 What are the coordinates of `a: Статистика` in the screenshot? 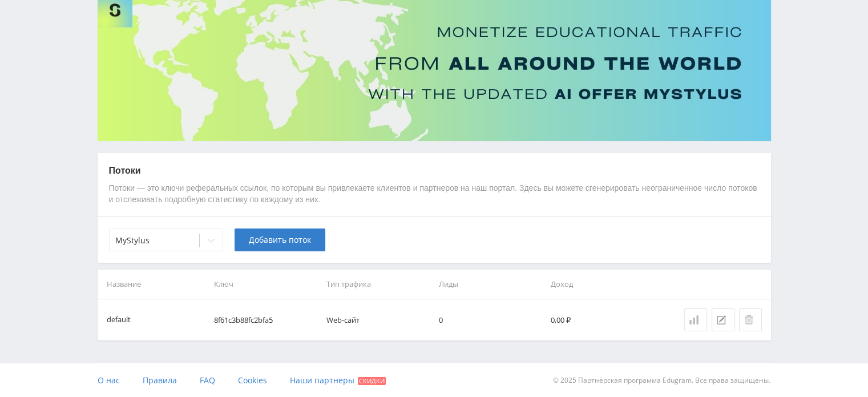 It's located at (696, 320).